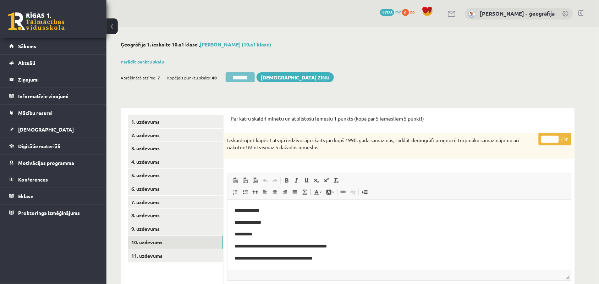  What do you see at coordinates (255, 192) in the screenshot?
I see `a: Bloka citāts` at bounding box center [255, 192].